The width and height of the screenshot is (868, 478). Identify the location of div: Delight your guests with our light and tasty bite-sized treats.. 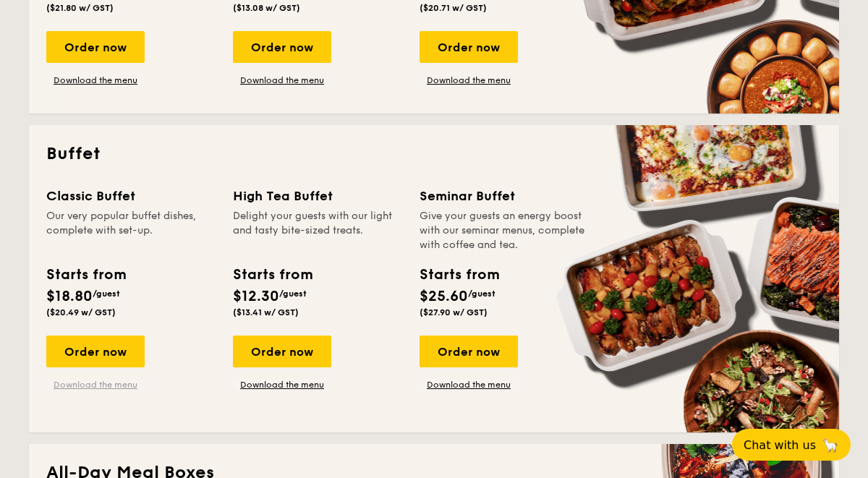
(318, 231).